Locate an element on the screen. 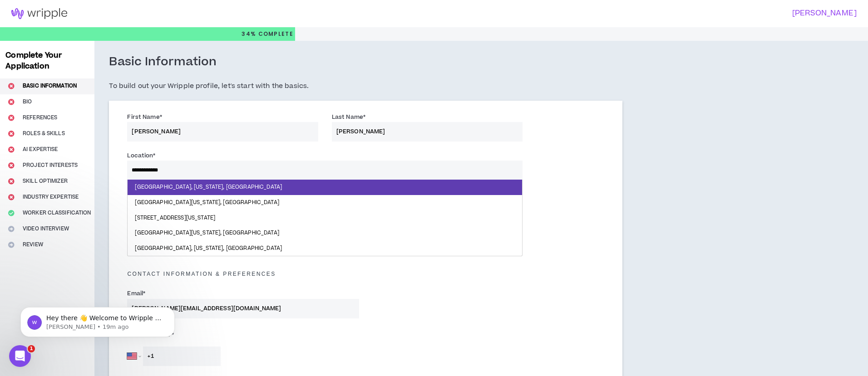 The height and width of the screenshot is (376, 868). h3: Basic Information is located at coordinates (163, 62).